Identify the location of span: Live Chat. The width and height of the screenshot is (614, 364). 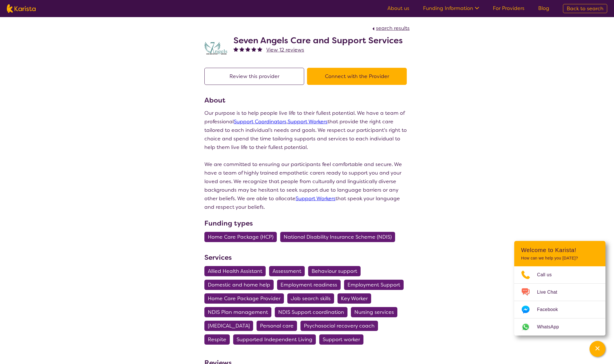
(551, 292).